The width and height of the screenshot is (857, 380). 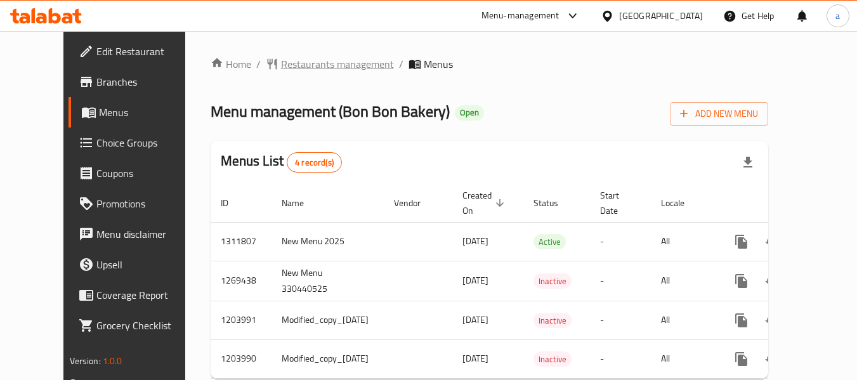 What do you see at coordinates (147, 295) in the screenshot?
I see `span: Coverage Report` at bounding box center [147, 295].